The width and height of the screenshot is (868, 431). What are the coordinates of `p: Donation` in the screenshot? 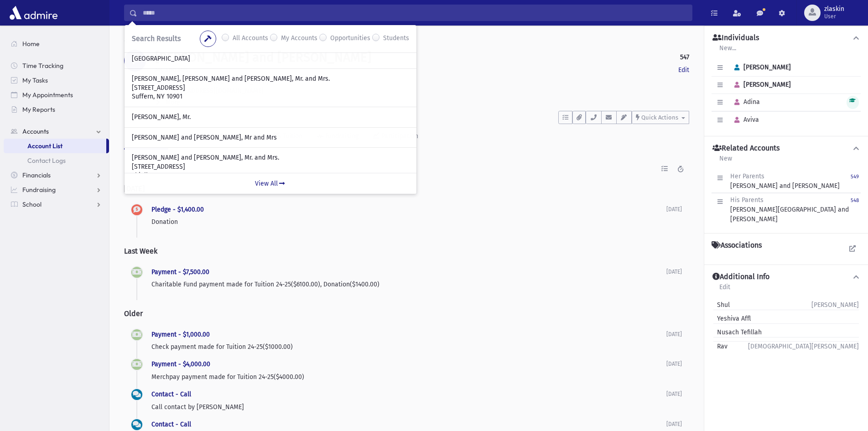 It's located at (408, 222).